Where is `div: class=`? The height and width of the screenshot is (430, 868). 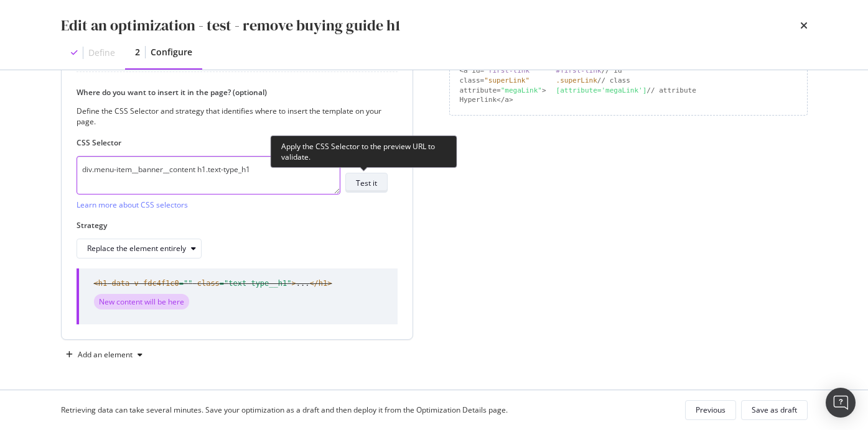
div: class= is located at coordinates (503, 81).